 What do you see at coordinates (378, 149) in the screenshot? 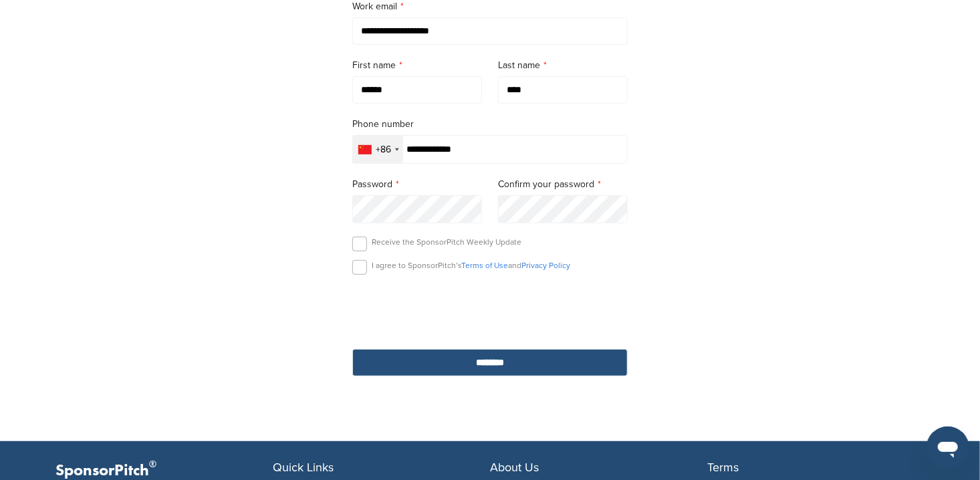
I see `div: Selected country` at bounding box center [378, 149].